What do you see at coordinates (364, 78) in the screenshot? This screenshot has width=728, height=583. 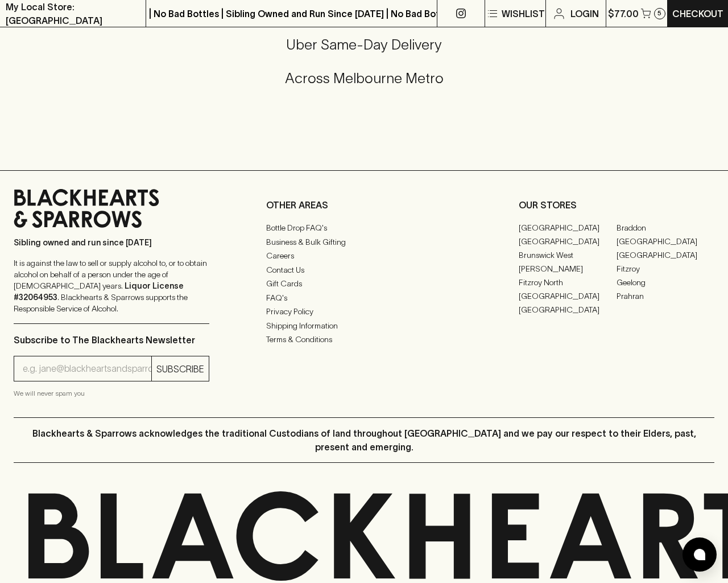 I see `h5: Across Melbourne Metro` at bounding box center [364, 78].